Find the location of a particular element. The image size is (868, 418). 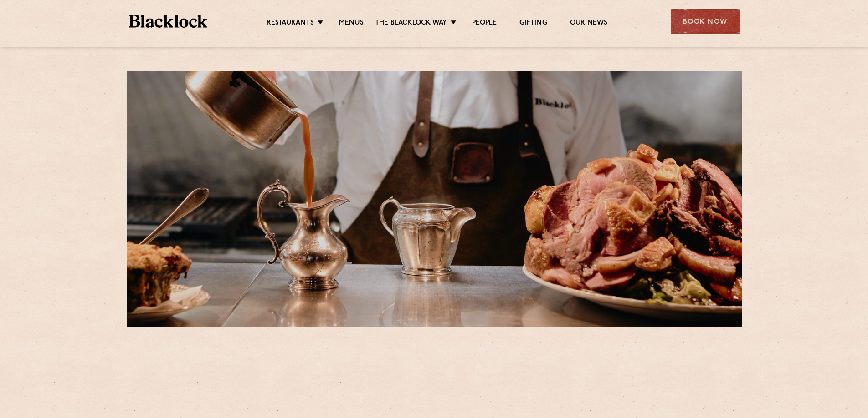

a: People is located at coordinates (484, 24).